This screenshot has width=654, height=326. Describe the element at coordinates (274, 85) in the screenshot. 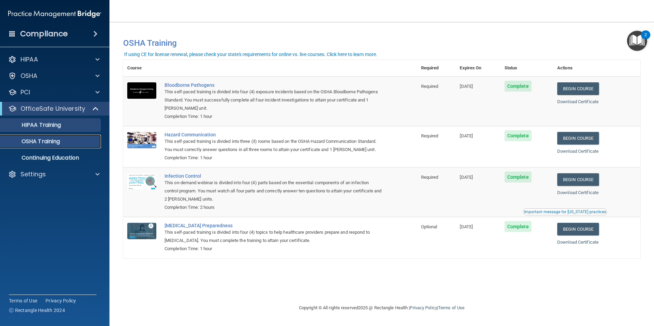

I see `div: Bloodborne Pathogens` at that location.